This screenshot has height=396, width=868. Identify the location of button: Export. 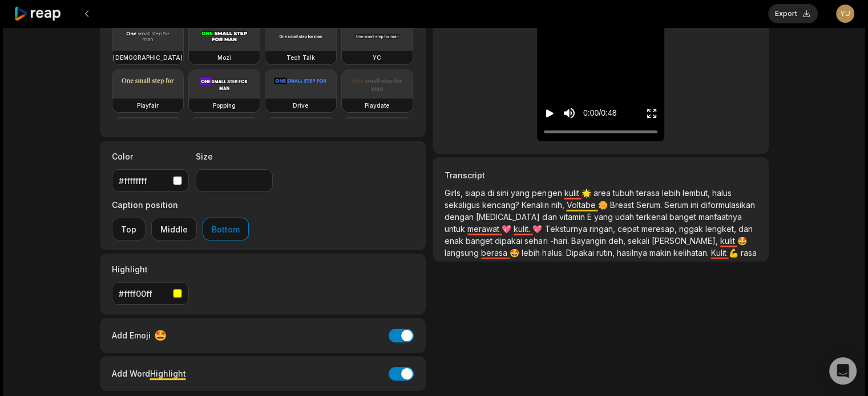
(793, 14).